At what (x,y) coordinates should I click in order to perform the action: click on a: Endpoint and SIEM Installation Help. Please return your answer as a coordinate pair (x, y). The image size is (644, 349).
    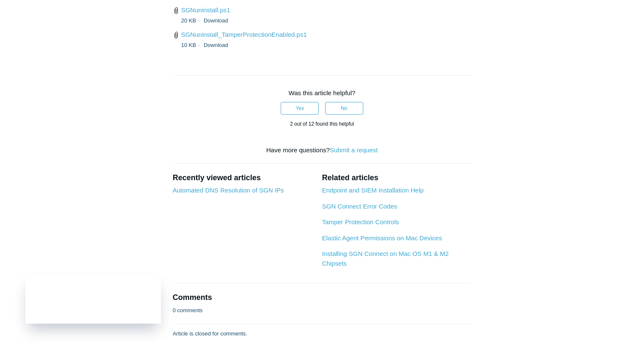
    Looking at the image, I should click on (373, 190).